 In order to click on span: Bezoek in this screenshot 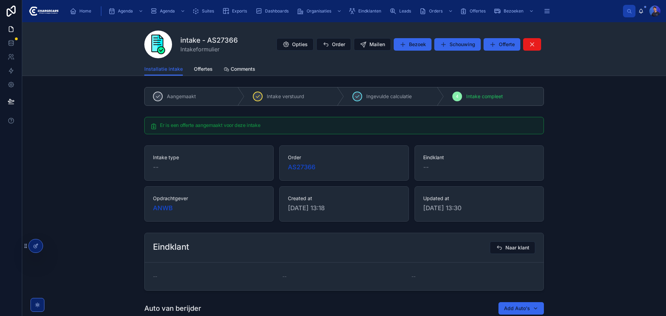, I will do `click(417, 44)`.